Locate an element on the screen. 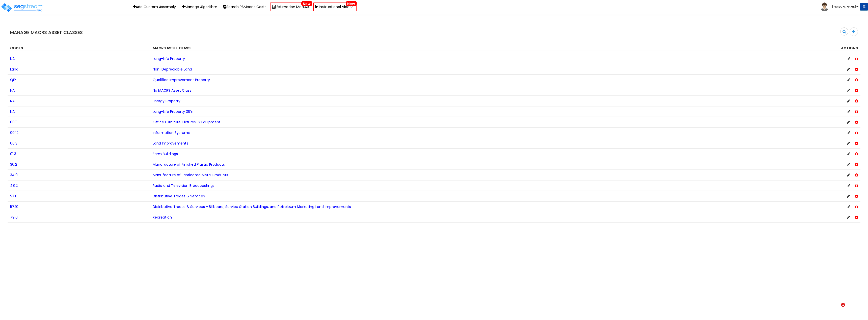  span: QIP is located at coordinates (13, 80).